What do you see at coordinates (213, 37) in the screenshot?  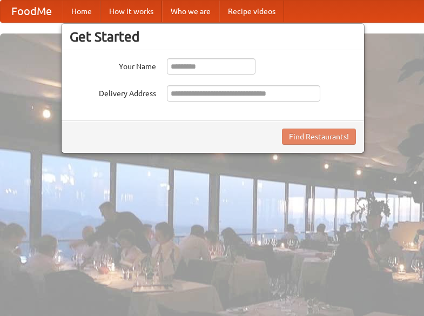 I see `h3: Get Started` at bounding box center [213, 37].